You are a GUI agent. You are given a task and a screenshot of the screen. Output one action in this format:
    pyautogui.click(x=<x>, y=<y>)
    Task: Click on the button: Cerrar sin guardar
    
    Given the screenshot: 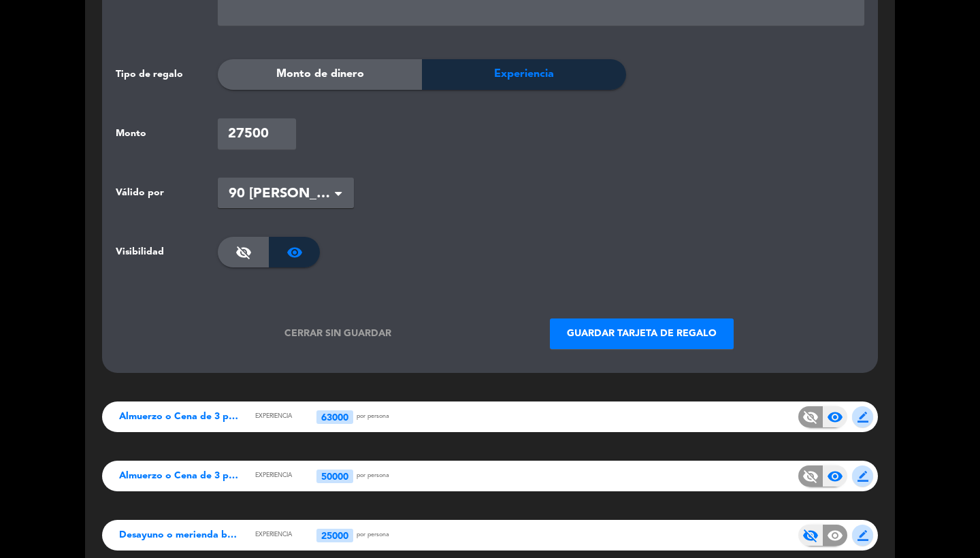 What is the action you would take?
    pyautogui.click(x=338, y=333)
    